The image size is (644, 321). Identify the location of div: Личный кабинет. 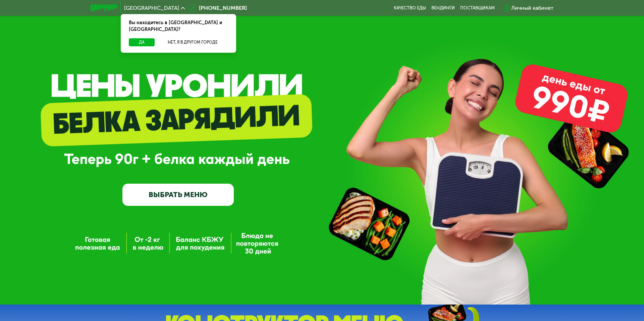
(532, 8).